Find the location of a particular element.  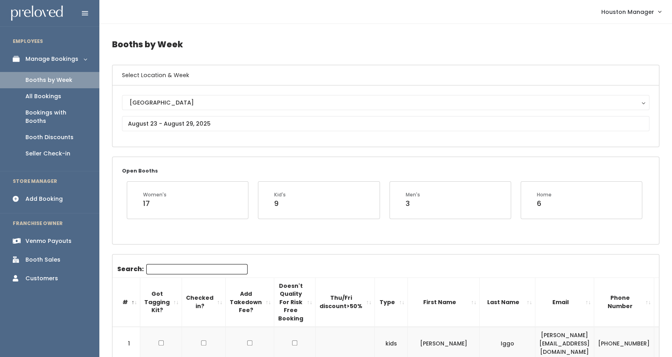

input: August 23 - August 29, 2025 is located at coordinates (386, 124).